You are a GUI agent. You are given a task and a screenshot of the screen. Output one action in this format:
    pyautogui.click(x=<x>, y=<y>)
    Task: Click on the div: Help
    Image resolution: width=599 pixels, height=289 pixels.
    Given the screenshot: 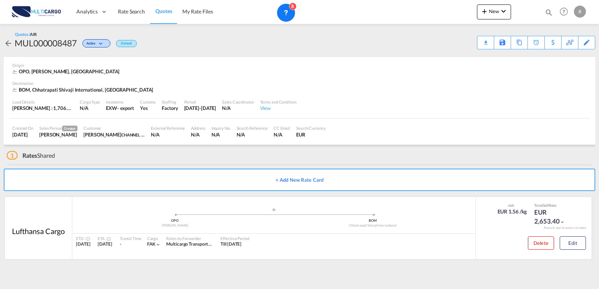 What is the action you would take?
    pyautogui.click(x=566, y=12)
    